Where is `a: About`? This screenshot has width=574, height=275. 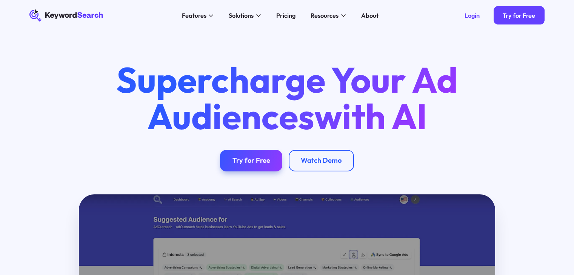 a: About is located at coordinates (369, 15).